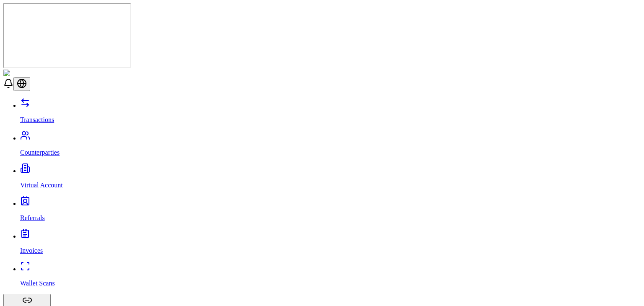 The height and width of the screenshot is (306, 644). Describe the element at coordinates (330, 120) in the screenshot. I see `p: Transactions` at that location.